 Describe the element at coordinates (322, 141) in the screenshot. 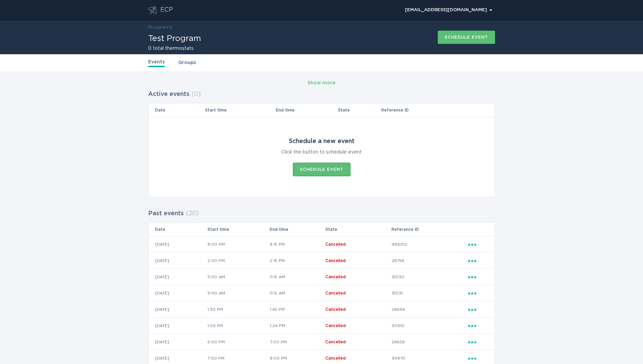

I see `div: Schedule a new event` at that location.